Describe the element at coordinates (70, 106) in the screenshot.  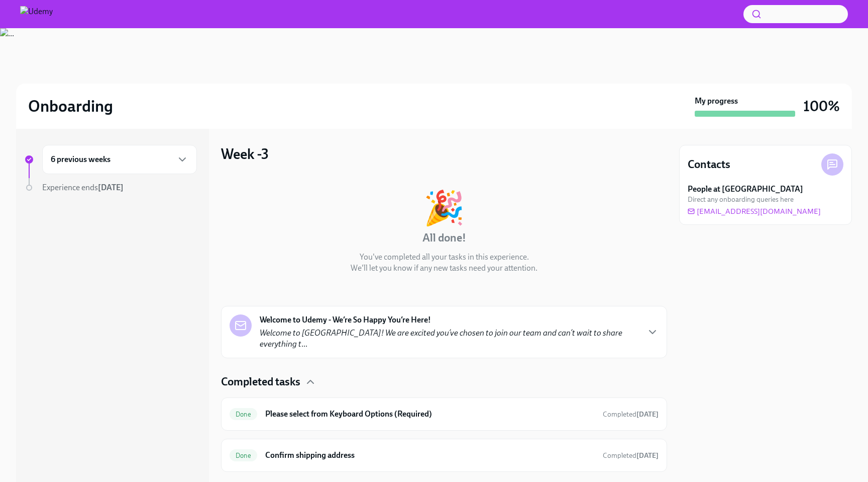
I see `h2: Onboarding` at that location.